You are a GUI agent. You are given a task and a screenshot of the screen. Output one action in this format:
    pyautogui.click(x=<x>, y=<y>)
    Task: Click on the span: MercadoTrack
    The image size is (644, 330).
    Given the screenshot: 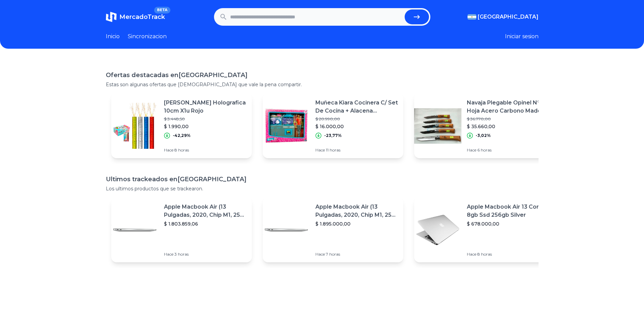 What is the action you would take?
    pyautogui.click(x=142, y=17)
    